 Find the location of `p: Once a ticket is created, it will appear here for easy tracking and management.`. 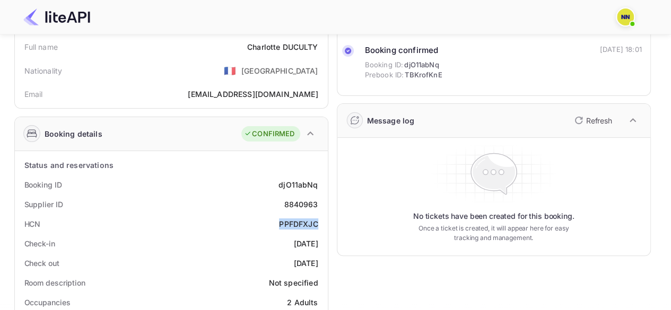

p: Once a ticket is created, it will appear here for easy tracking and management. is located at coordinates (493, 233).